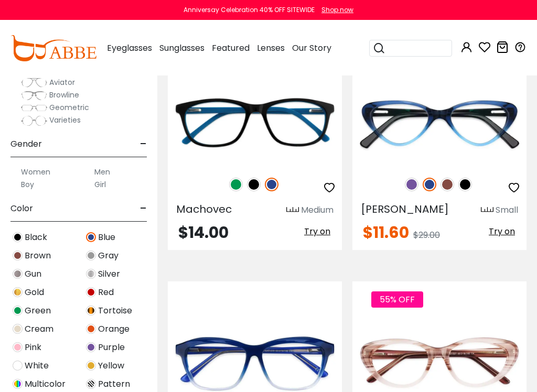 This screenshot has width=537, height=392. I want to click on span: Blue, so click(106, 237).